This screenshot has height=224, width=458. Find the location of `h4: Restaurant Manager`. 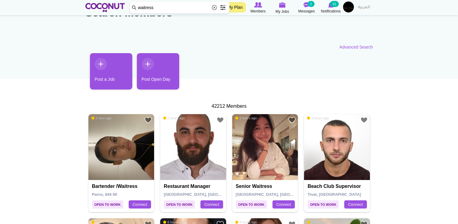

h4: Restaurant Manager is located at coordinates (194, 186).